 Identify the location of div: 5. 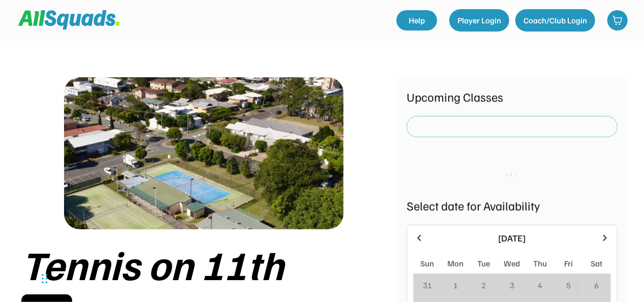
(569, 285).